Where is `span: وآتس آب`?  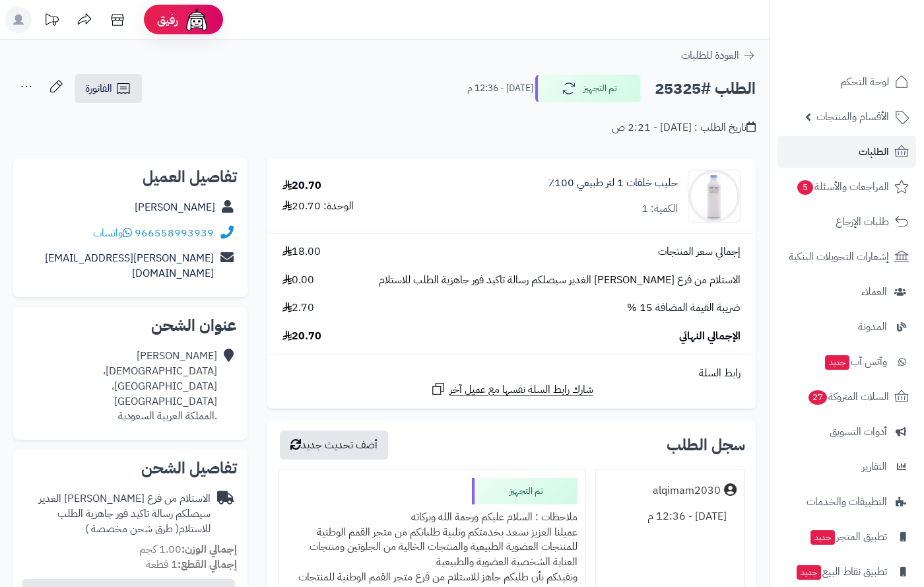
span: وآتس آب is located at coordinates (855, 362).